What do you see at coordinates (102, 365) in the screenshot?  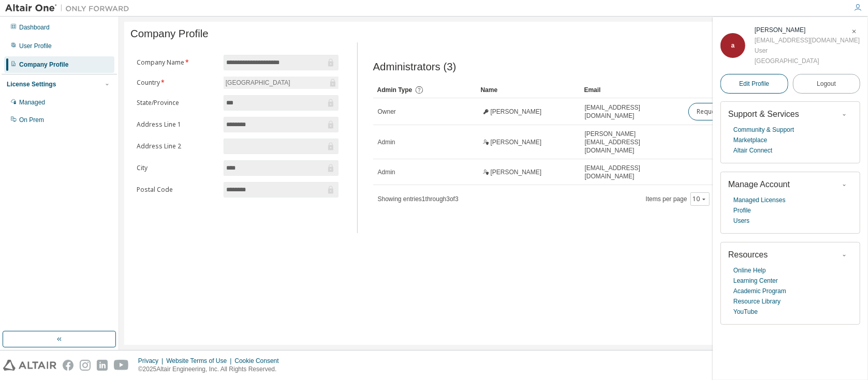 I see `img: linkedin.svg` at bounding box center [102, 365].